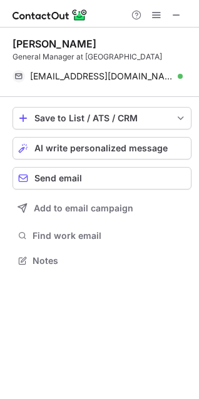  What do you see at coordinates (102, 261) in the screenshot?
I see `button: Notes` at bounding box center [102, 261].